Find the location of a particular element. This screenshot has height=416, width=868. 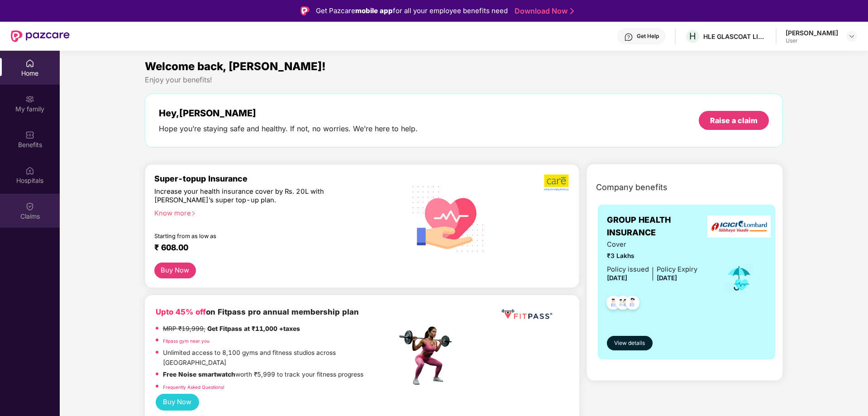

strong: Free Noise smartwatch is located at coordinates (199, 374).